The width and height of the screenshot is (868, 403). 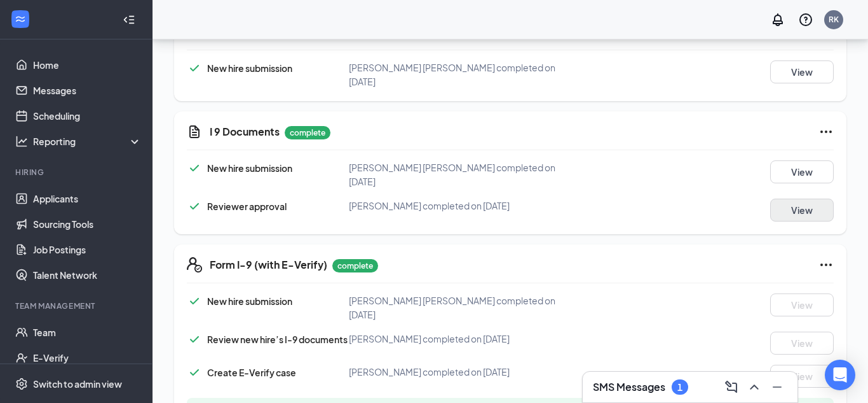 I want to click on button: Minimize, so click(x=778, y=387).